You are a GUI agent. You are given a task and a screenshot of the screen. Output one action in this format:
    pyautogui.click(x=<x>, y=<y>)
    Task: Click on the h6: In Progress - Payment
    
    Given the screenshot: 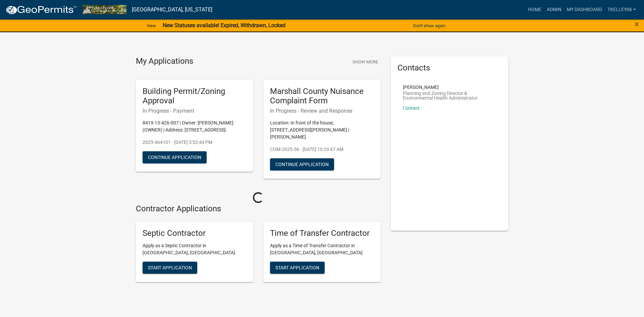 What is the action you would take?
    pyautogui.click(x=194, y=111)
    